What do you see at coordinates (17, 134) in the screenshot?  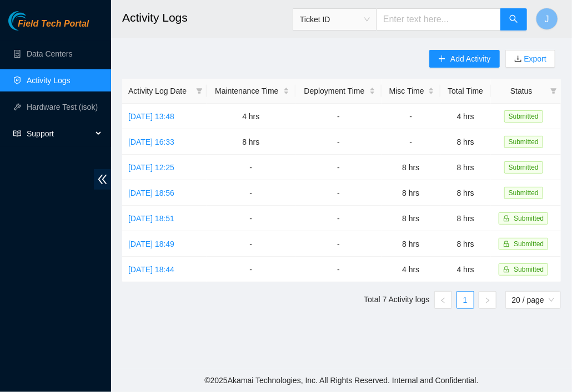 I see `span: read` at bounding box center [17, 134].